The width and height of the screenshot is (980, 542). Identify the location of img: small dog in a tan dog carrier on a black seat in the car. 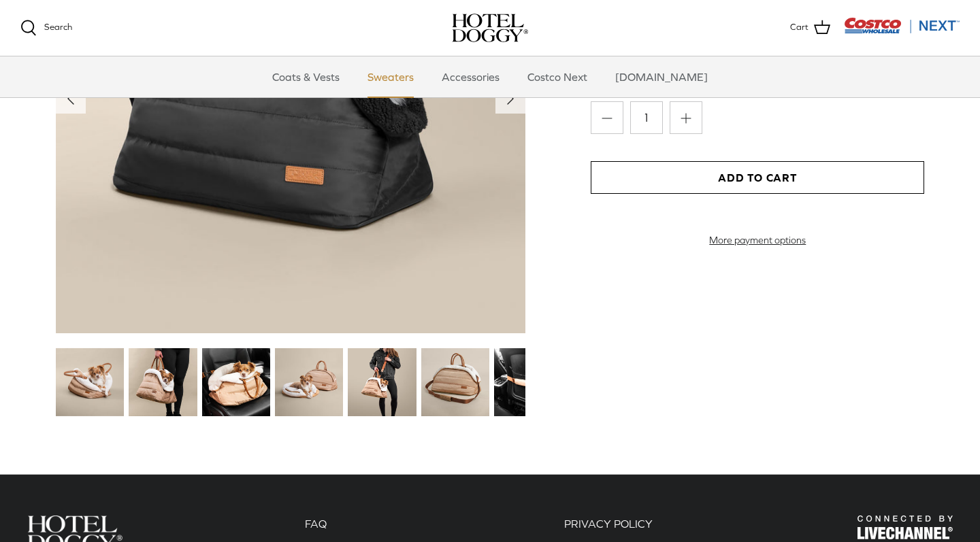
(236, 382).